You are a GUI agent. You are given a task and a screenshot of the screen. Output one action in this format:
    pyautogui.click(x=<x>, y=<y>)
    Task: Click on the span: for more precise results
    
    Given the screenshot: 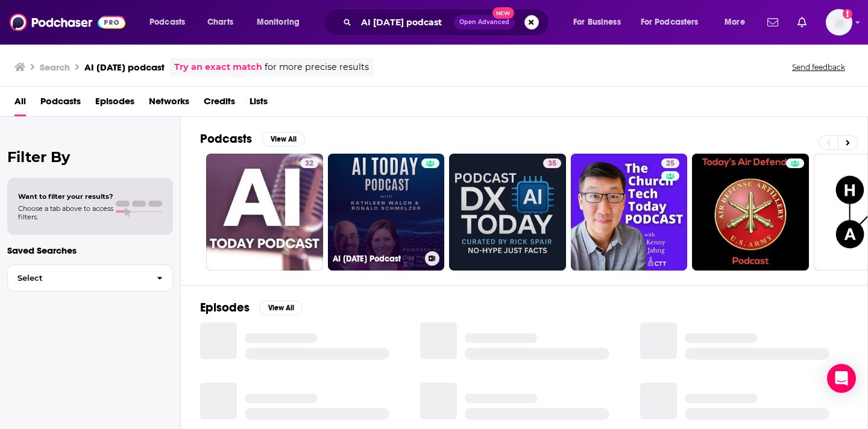 What is the action you would take?
    pyautogui.click(x=316, y=67)
    